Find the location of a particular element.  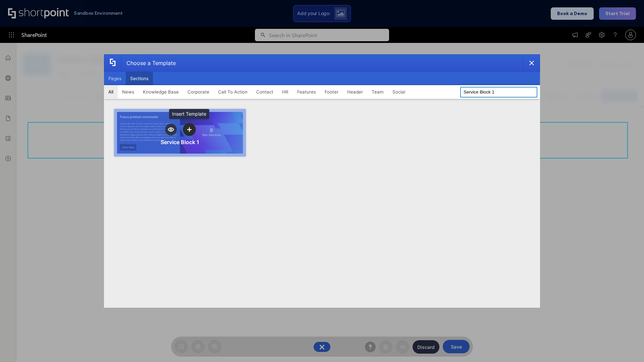

button: Knowledge Base is located at coordinates (161, 92).